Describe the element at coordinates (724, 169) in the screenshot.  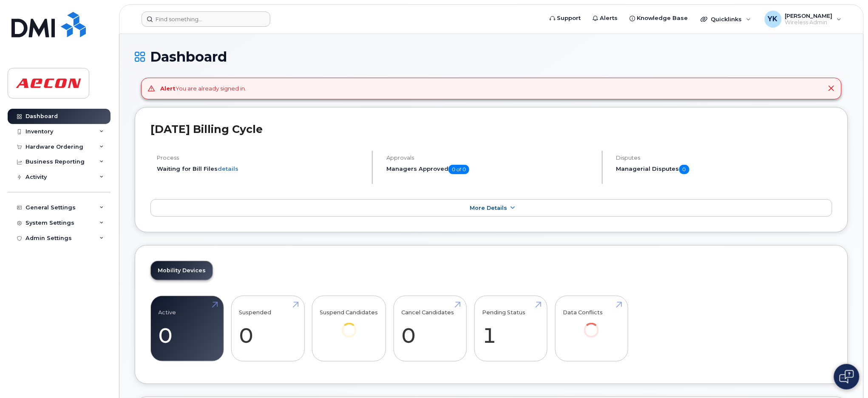
I see `h5: Managerial Disputes` at that location.